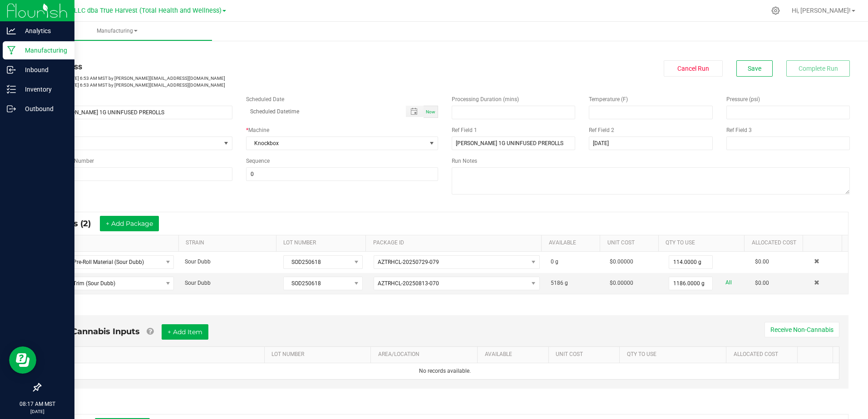 The image size is (868, 419). I want to click on p: Inbound, so click(43, 70).